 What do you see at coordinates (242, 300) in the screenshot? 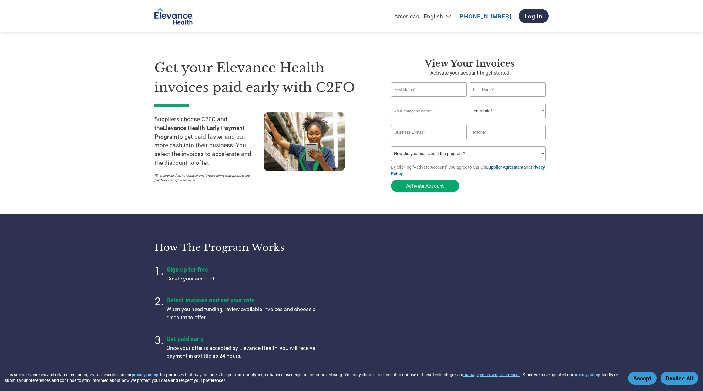
I see `h4: Select invoices and set your rate` at bounding box center [242, 300].